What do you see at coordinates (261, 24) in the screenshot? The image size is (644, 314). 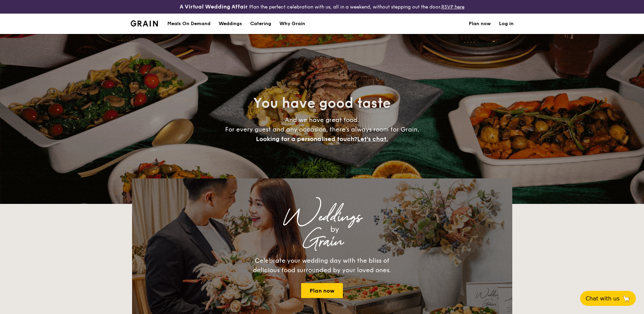 I see `h1: Catering` at bounding box center [261, 24].